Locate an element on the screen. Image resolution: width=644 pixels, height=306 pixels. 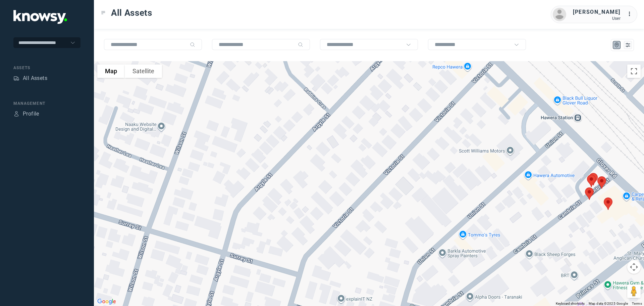
span: All Assets is located at coordinates (132, 13).